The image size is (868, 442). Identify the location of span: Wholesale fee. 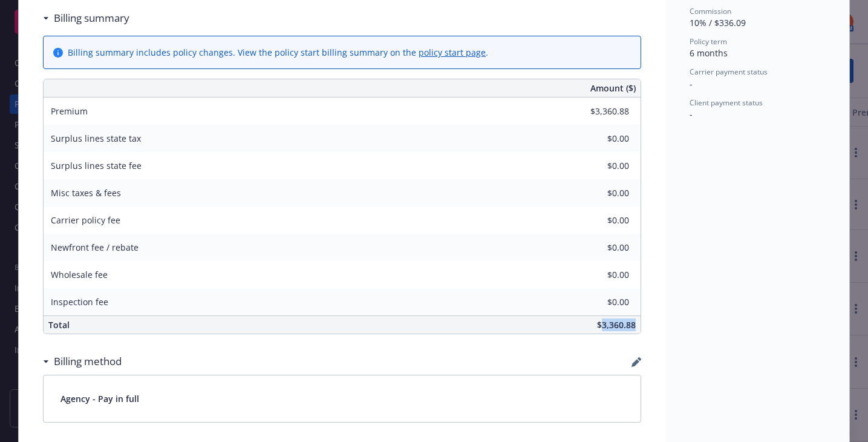
(79, 274).